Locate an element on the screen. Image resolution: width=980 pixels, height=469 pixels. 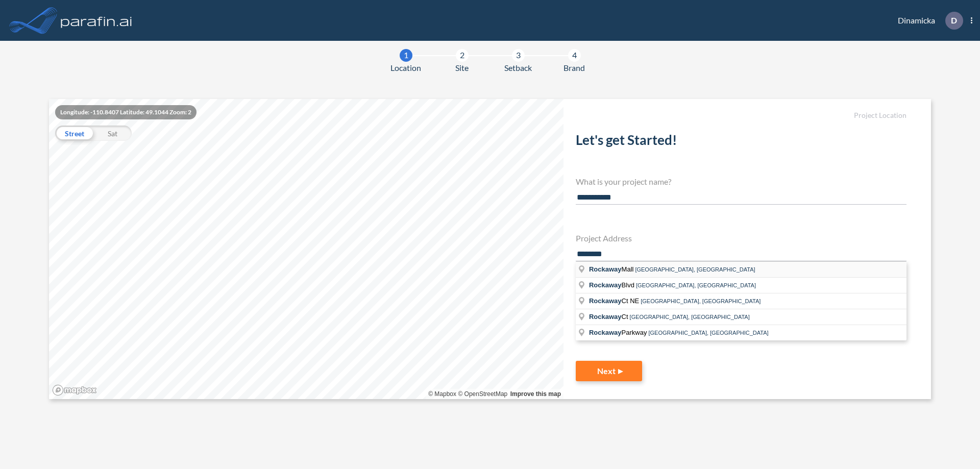
span: Ct is located at coordinates (609, 316).